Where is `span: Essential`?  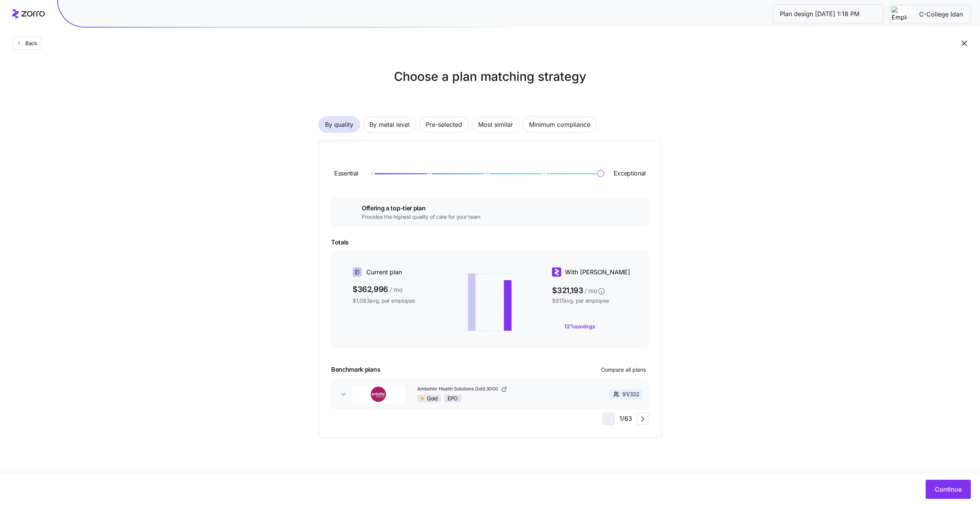 span: Essential is located at coordinates (346, 173).